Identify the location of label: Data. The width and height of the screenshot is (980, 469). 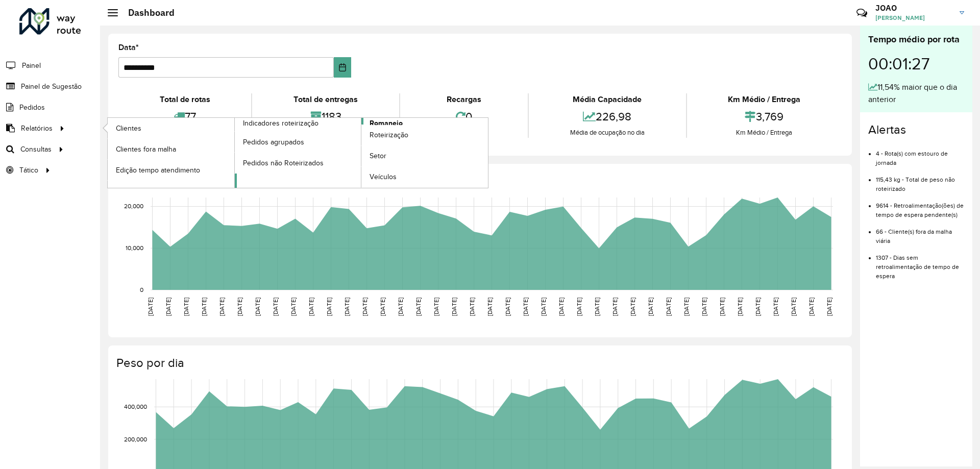
(129, 48).